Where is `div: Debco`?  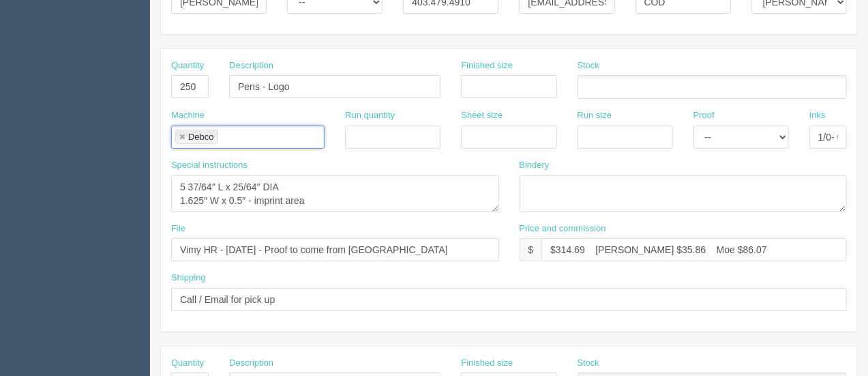
div: Debco is located at coordinates (201, 137).